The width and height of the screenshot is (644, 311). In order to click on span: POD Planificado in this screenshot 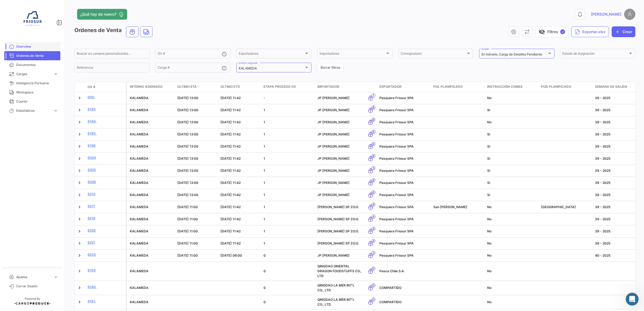, I will do `click(556, 87)`.